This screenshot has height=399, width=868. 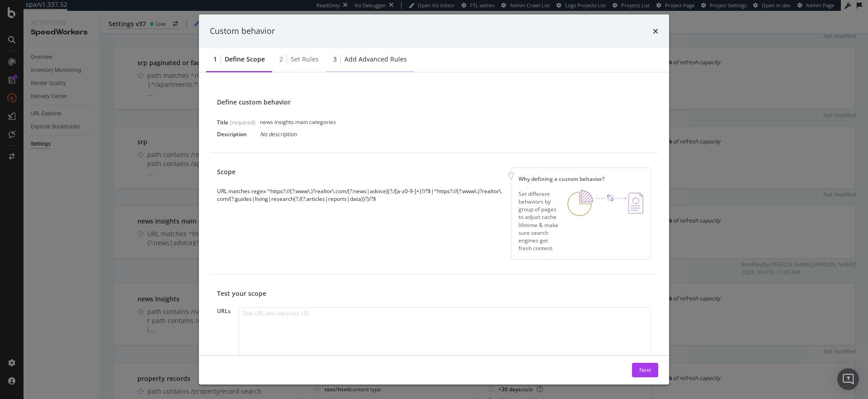 I want to click on div: Add advanced rules, so click(x=376, y=59).